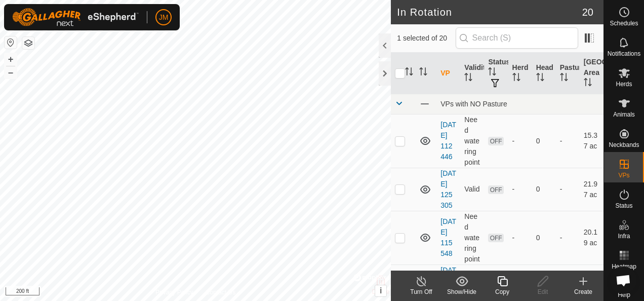 This screenshot has width=644, height=301. Describe the element at coordinates (422, 292) in the screenshot. I see `div: Turn Off` at that location.